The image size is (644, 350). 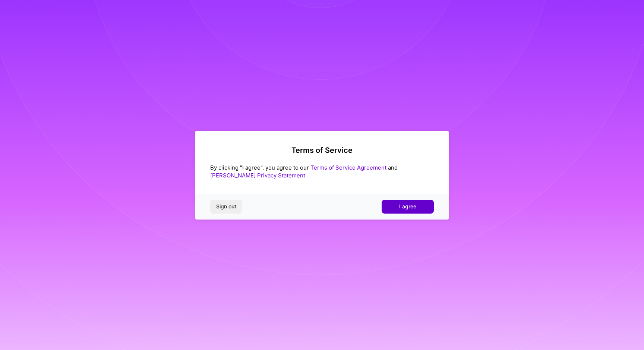 What do you see at coordinates (348, 167) in the screenshot?
I see `a: Terms of Service Agreement` at bounding box center [348, 167].